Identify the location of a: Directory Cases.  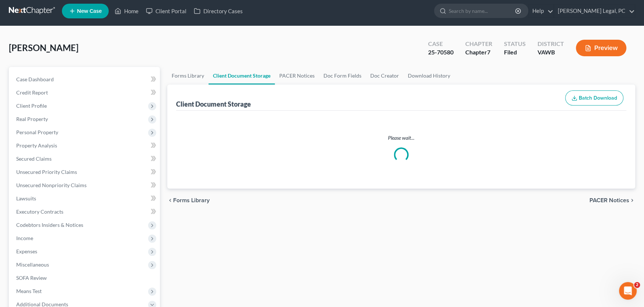
(218, 11).